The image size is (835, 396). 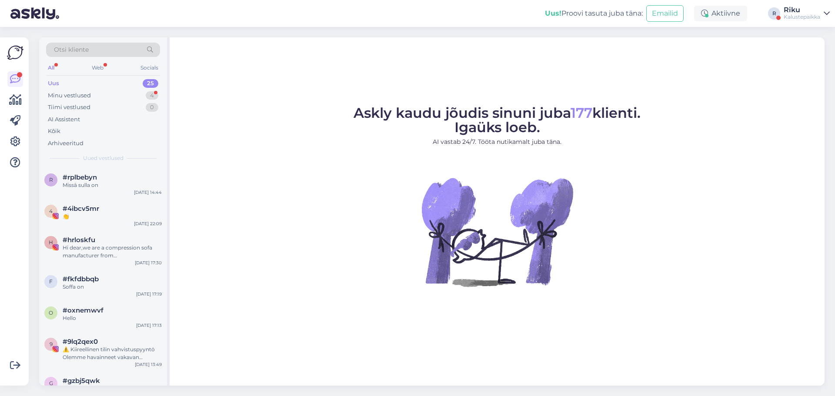 I want to click on div: Soffa on, so click(x=112, y=287).